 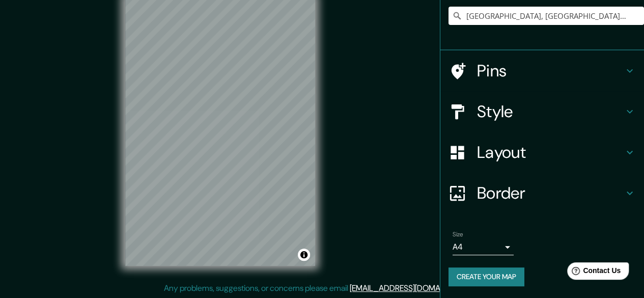 What do you see at coordinates (542, 111) in the screenshot?
I see `div: Style` at bounding box center [542, 111].